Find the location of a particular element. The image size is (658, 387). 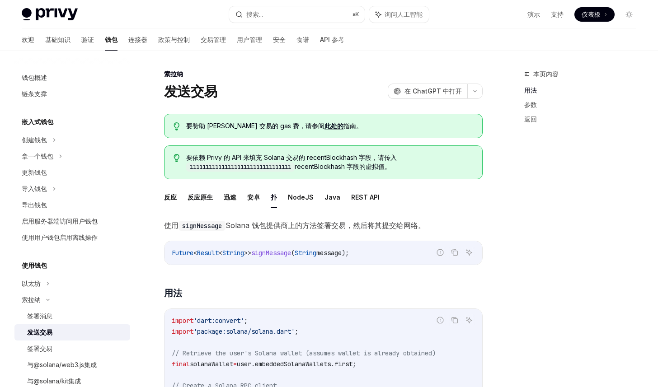

font: 询问人工智能 is located at coordinates (404, 14).